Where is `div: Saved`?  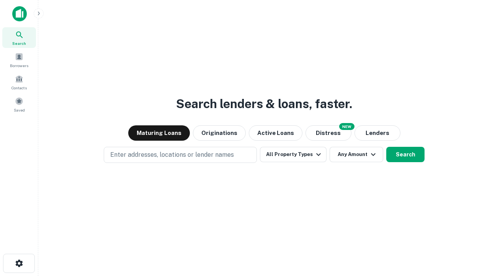
div: Saved is located at coordinates (19, 104).